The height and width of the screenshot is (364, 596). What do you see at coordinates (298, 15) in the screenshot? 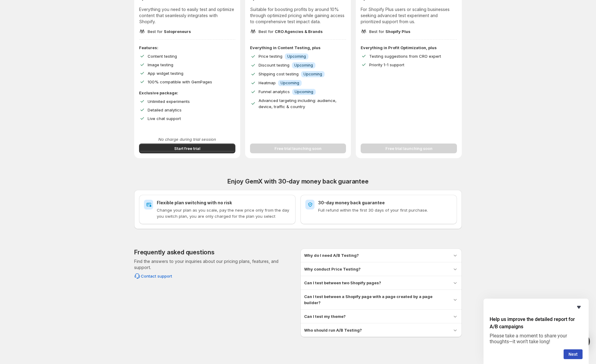
I see `p: Suitable for boosting profits by around 10% through optimized pricing while gaining access to com...` at bounding box center [298, 15].